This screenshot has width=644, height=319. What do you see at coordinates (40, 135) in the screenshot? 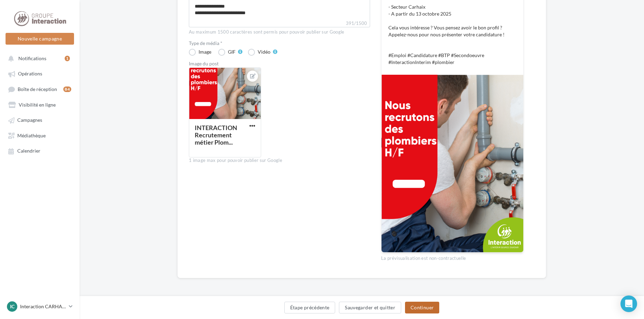
I see `a: Médiathèque` at bounding box center [40, 135].